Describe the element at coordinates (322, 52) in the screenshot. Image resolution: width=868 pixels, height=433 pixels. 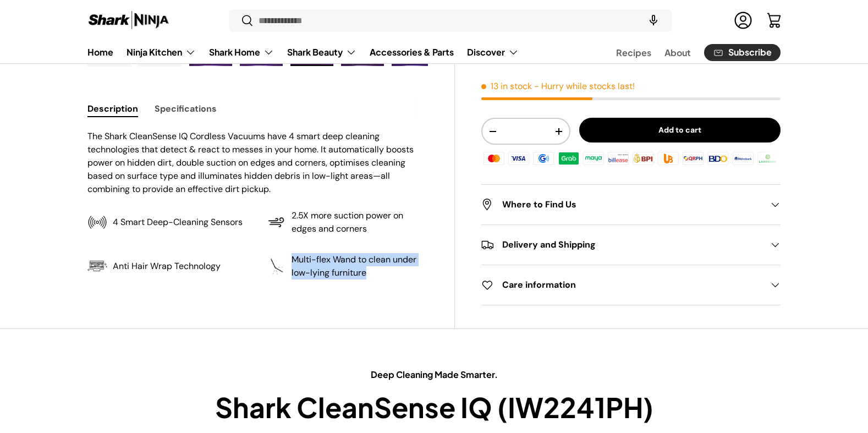
I see `summary: Shark Beauty` at that location.